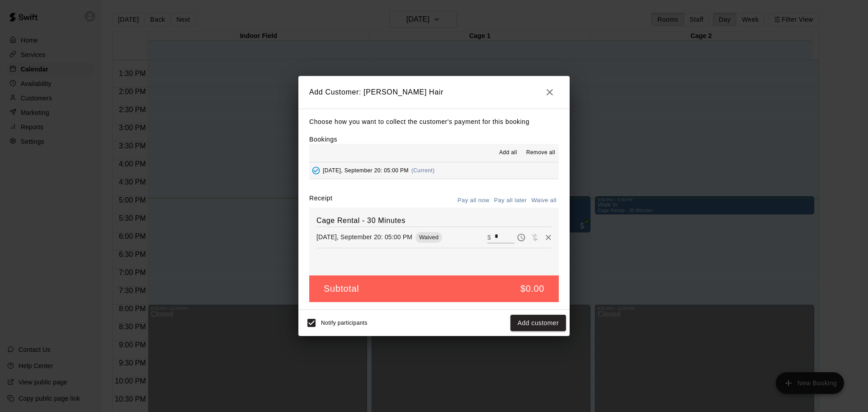 This screenshot has height=412, width=868. I want to click on label: Bookings, so click(323, 139).